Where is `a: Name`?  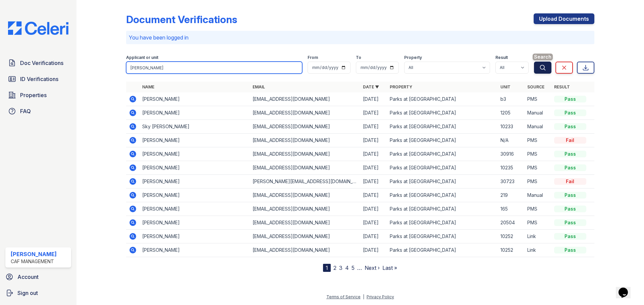
a: Name is located at coordinates (148, 87).